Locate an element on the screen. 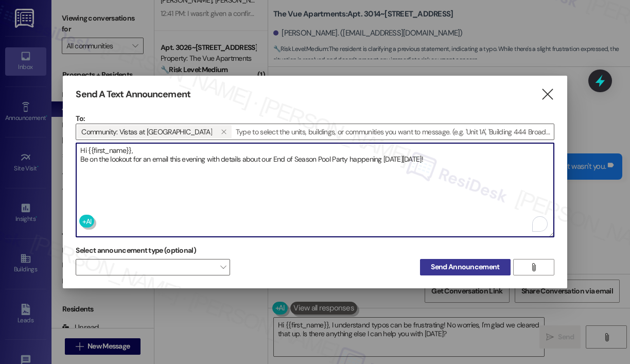 The image size is (630, 364). span: Community: Vistas at Dreaming Creek is located at coordinates (147, 132).